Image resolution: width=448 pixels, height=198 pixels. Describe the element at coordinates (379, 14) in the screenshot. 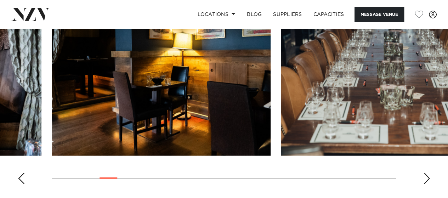

I see `button: Message Venue` at that location.